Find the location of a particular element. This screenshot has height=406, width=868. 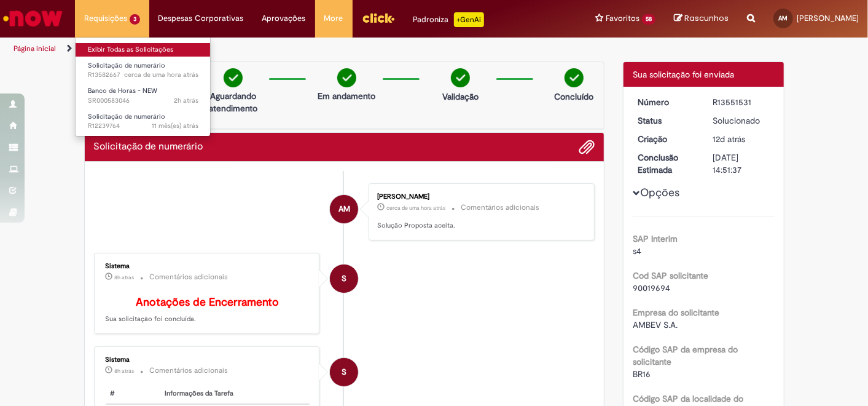

time: 30/09/2025 16:31:59 is located at coordinates (416, 208).